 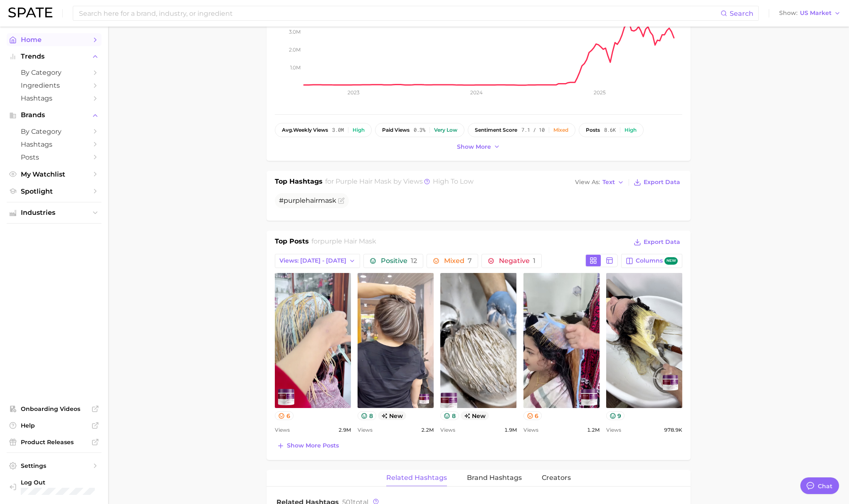 What do you see at coordinates (298, 183) in the screenshot?
I see `h1: Top Hashtags` at bounding box center [298, 183].